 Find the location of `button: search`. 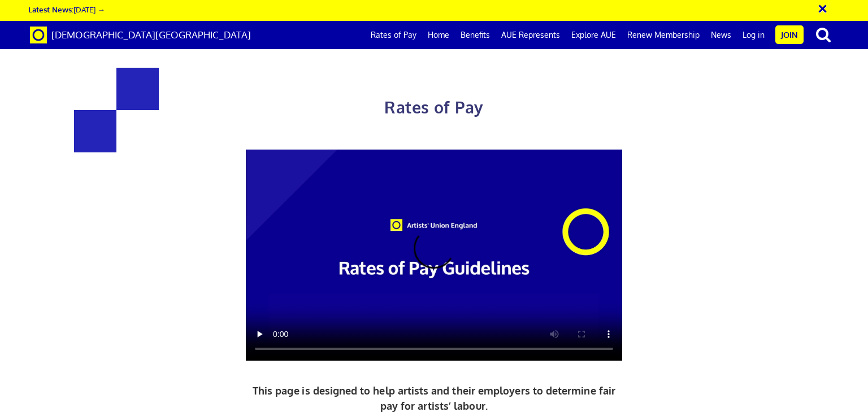

button: search is located at coordinates (823, 35).